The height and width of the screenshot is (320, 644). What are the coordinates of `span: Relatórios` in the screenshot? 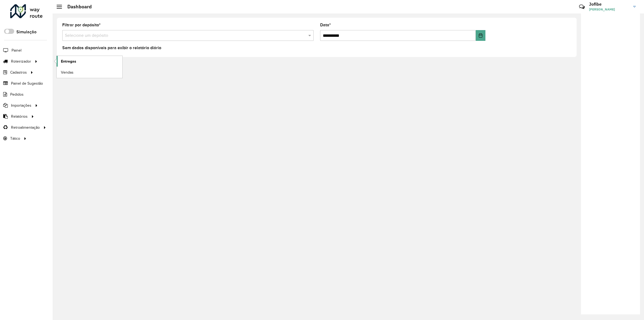 It's located at (19, 116).